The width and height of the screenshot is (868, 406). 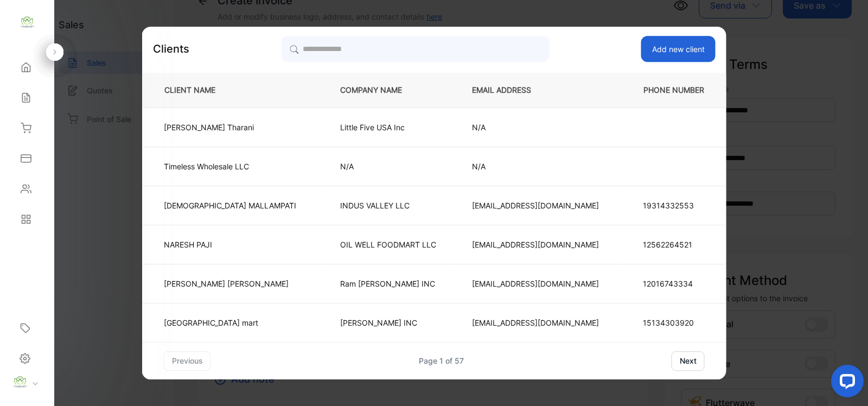 What do you see at coordinates (230, 166) in the screenshot?
I see `p: Timeless Wholesale LLC` at bounding box center [230, 166].